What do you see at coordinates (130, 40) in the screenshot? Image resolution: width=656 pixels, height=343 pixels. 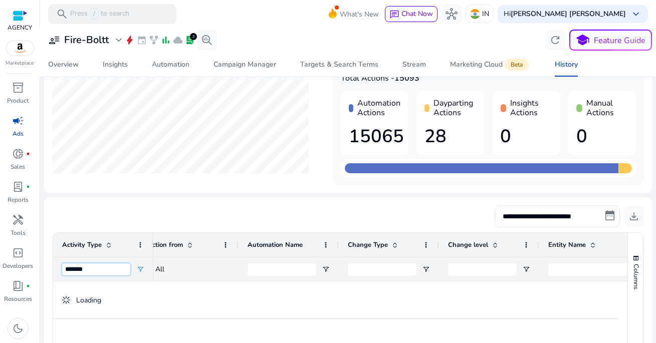 I see `span: bolt` at bounding box center [130, 40].